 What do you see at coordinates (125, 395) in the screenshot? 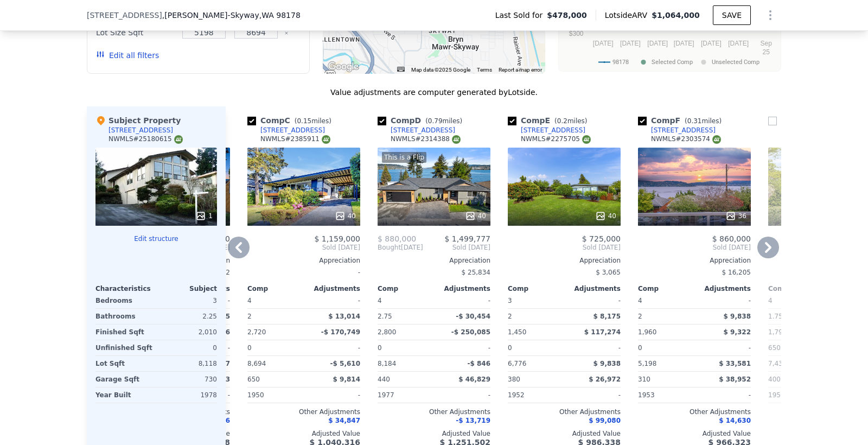
I see `div: Year Built` at bounding box center [125, 395].